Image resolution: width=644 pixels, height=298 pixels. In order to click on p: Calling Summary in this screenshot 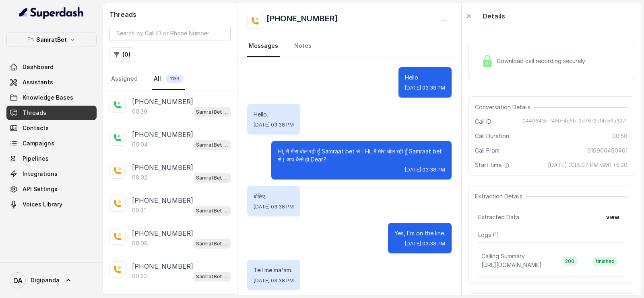, I will do `click(503, 257)`.